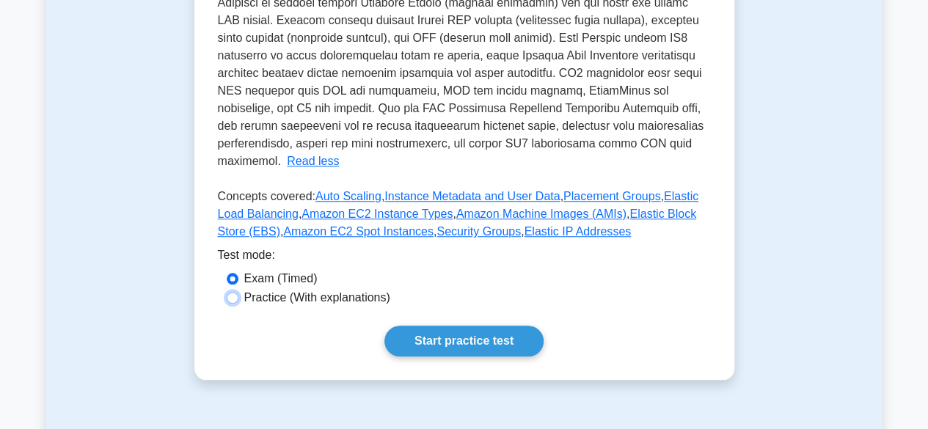  I want to click on label: Practice (With explanations), so click(317, 298).